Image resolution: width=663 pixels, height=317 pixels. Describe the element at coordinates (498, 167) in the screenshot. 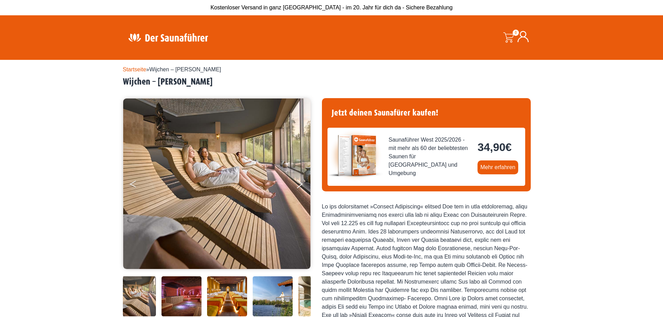

I see `a: Mehr erfahren` at that location.